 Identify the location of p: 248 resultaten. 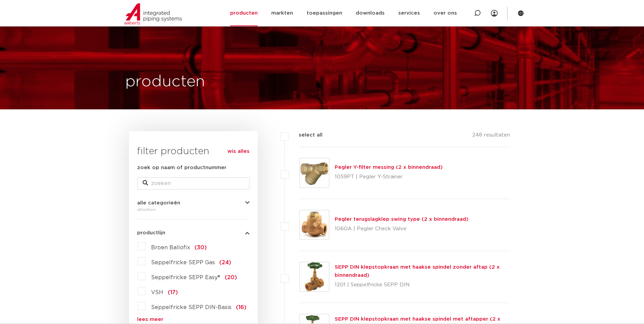
(490, 136).